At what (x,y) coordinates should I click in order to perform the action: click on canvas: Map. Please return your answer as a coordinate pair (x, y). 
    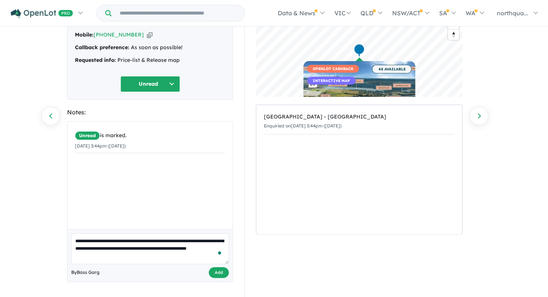
    Looking at the image, I should click on (359, 50).